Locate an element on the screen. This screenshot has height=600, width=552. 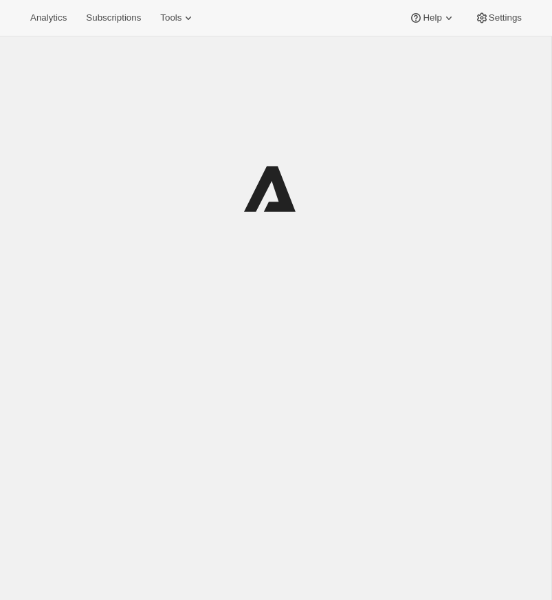
span: Analytics is located at coordinates (48, 18).